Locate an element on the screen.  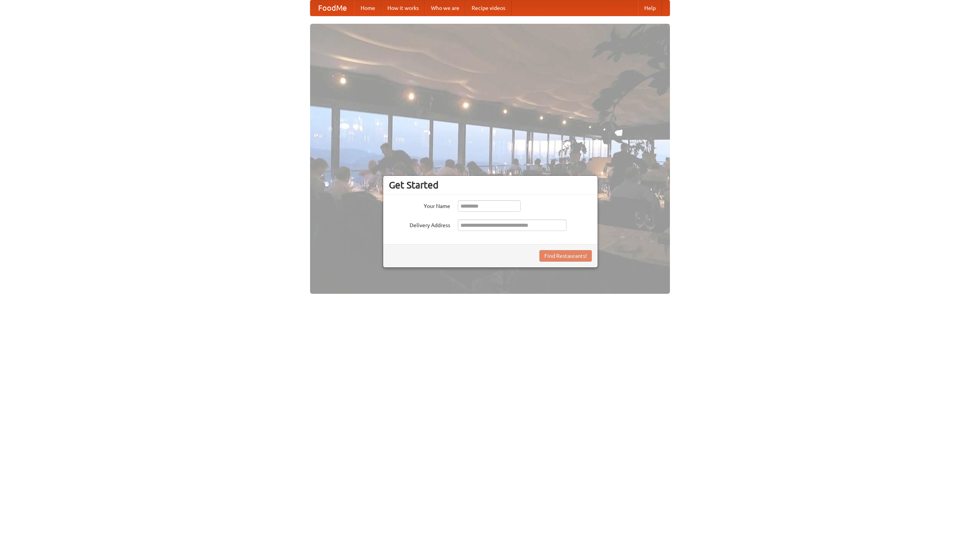
a: Home is located at coordinates (368, 8).